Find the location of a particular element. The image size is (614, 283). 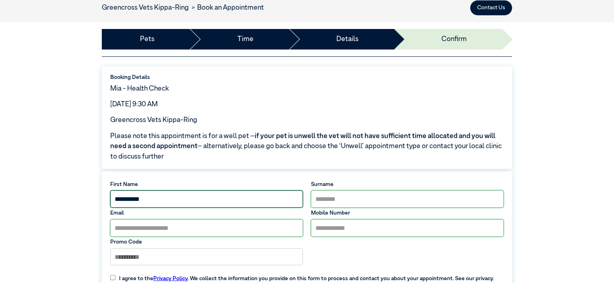

label: Email is located at coordinates (206, 213).